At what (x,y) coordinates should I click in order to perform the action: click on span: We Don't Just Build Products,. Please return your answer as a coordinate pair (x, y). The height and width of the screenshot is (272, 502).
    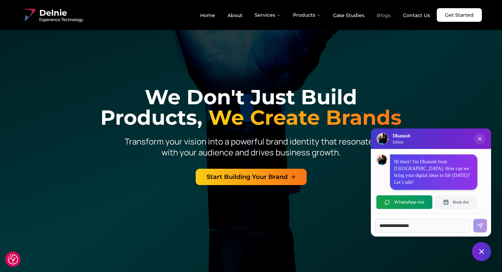
    Looking at the image, I should click on (229, 107).